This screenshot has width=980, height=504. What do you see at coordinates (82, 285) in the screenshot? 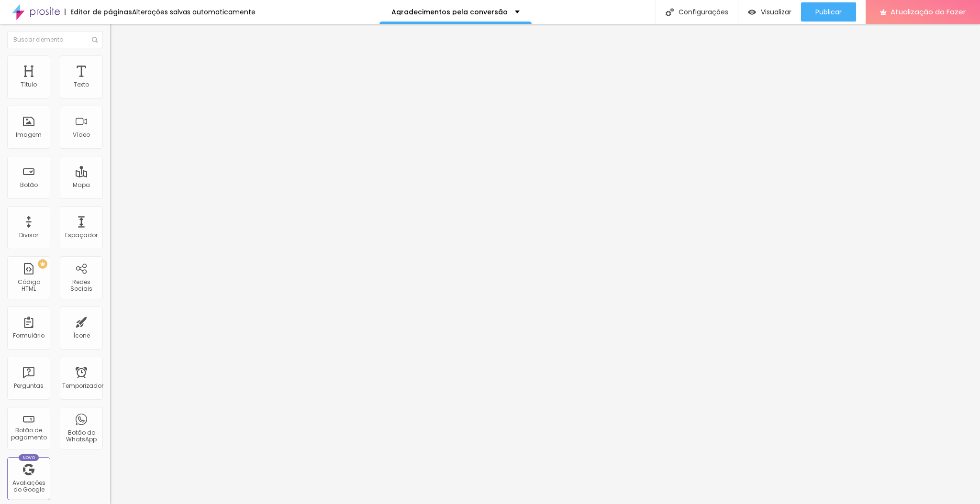
I see `font: Redes Sociais` at bounding box center [82, 285].